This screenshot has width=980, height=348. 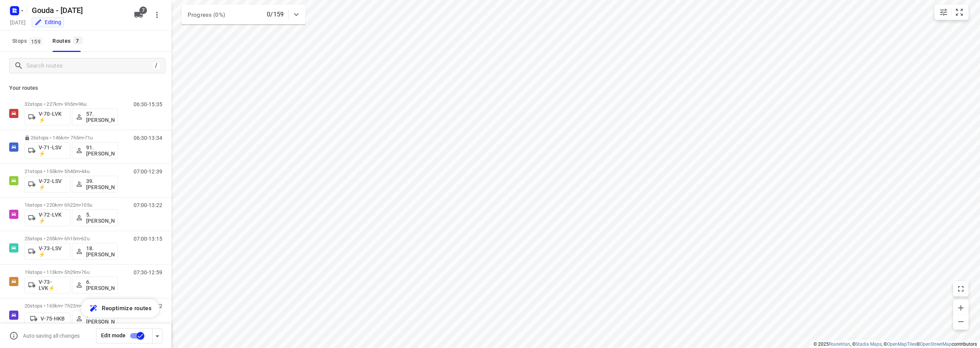 I want to click on p: 16 stops • 220km • 6h22m, so click(x=71, y=205).